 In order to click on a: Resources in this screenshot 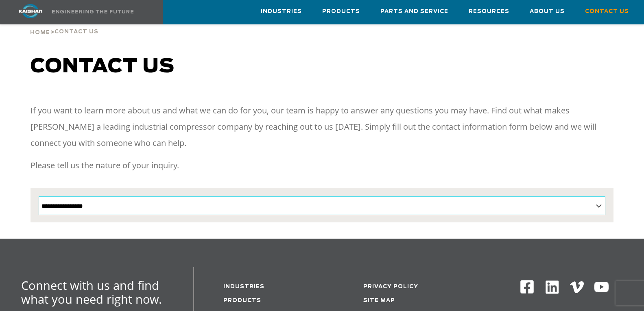, I will do `click(489, 12)`.